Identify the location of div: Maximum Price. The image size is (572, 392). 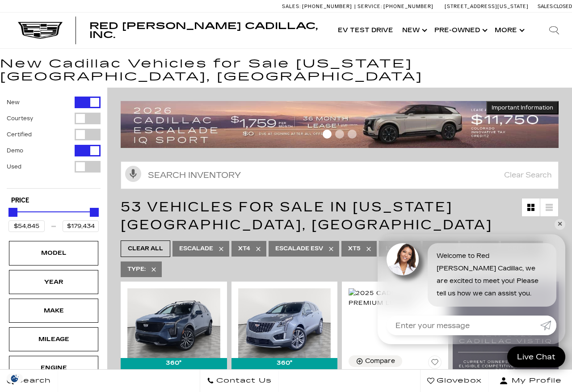
(94, 213).